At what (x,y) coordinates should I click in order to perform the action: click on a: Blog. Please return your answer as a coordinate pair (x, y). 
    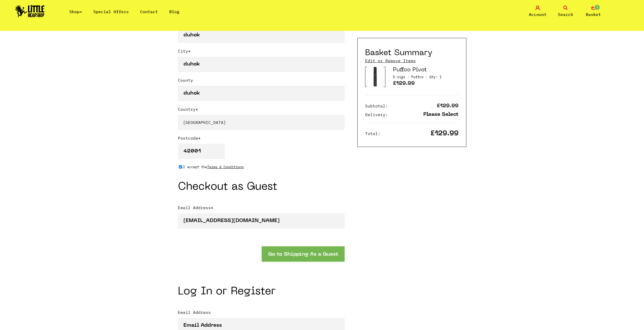
    Looking at the image, I should click on (174, 12).